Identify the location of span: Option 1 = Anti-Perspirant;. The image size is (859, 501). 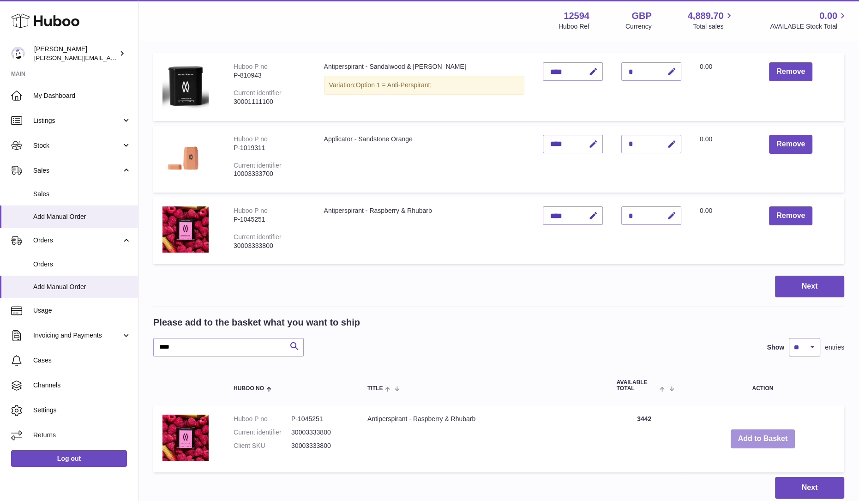
(394, 85).